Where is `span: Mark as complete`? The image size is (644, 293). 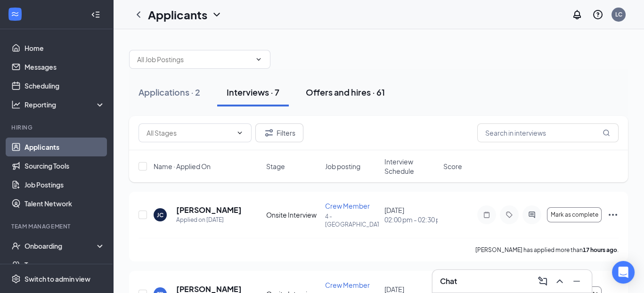 span: Mark as complete is located at coordinates (574, 215).